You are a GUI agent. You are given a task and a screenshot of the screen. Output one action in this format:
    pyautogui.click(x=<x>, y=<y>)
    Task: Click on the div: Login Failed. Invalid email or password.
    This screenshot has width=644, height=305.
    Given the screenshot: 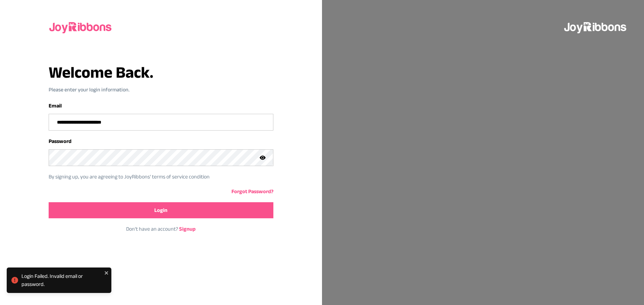 What is the action you would take?
    pyautogui.click(x=62, y=280)
    